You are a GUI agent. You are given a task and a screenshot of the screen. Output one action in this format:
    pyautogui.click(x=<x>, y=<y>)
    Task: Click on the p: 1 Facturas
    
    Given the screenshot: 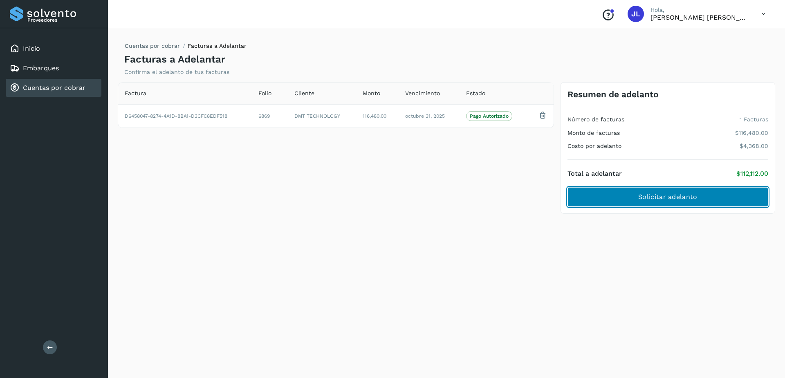 What is the action you would take?
    pyautogui.click(x=754, y=119)
    